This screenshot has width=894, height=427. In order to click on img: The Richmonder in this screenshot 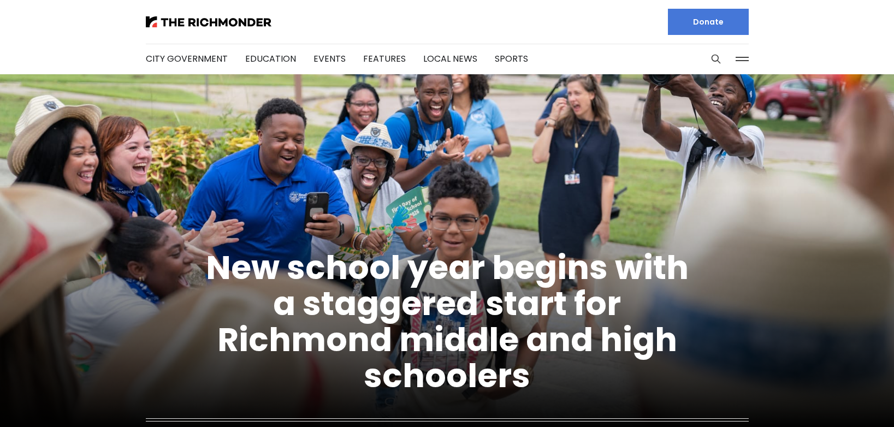, I will do `click(209, 22)`.